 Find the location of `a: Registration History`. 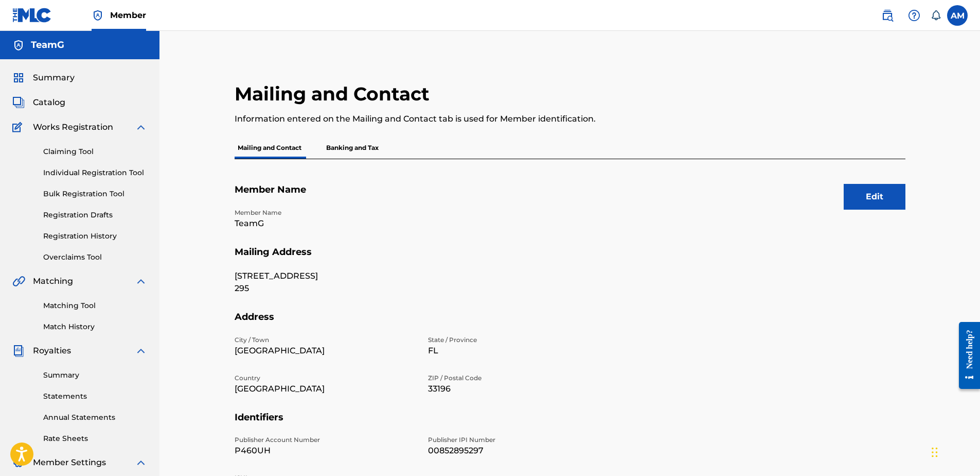

a: Registration History is located at coordinates (95, 236).